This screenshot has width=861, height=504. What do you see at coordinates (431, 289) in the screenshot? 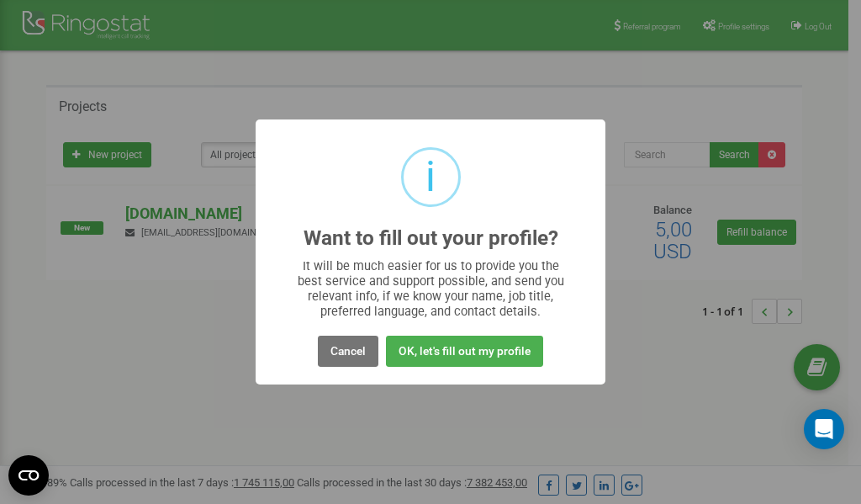
I see `div: It will be much easier for us to provide you the best service and support possible, and send you ...` at bounding box center [431, 289].